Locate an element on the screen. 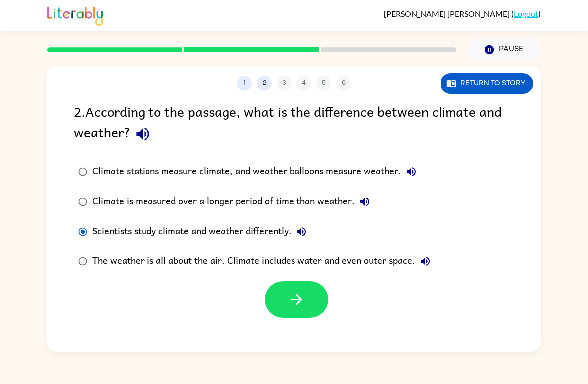 Image resolution: width=588 pixels, height=384 pixels. div: 2 . According to the passage, what is the difference between climate and weather? is located at coordinates (294, 123).